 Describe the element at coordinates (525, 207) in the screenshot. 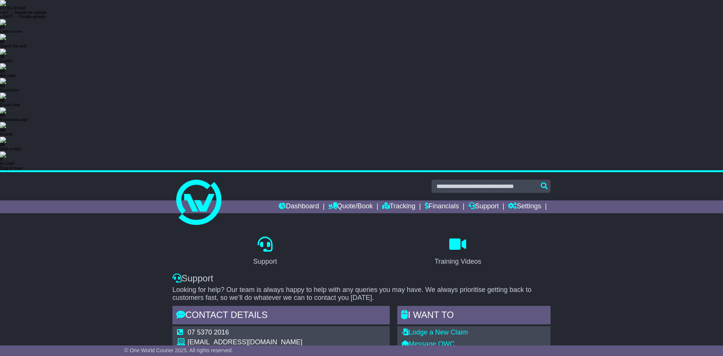

I see `a: Settings` at that location.